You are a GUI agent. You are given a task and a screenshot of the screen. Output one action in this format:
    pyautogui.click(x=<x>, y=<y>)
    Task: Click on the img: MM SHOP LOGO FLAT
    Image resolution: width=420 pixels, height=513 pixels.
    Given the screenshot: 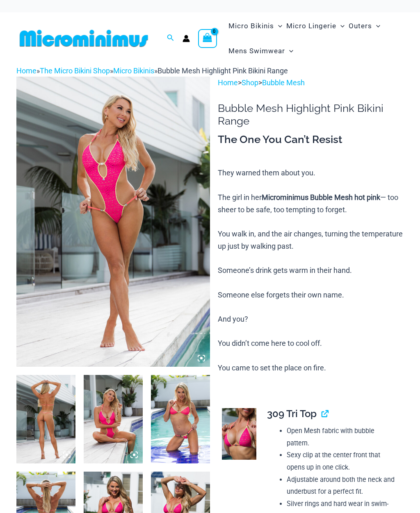 What is the action you would take?
    pyautogui.click(x=84, y=38)
    